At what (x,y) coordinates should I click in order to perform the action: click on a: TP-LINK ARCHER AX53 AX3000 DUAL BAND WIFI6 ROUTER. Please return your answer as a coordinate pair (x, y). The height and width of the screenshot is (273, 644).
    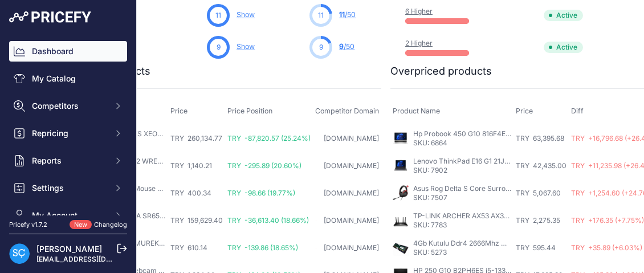
    Looking at the image, I should click on (511, 216).